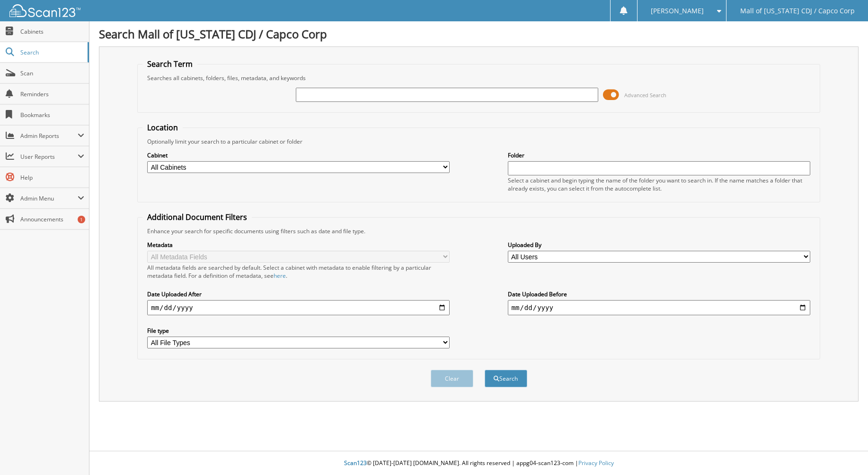 The width and height of the screenshot is (868, 475). Describe the element at coordinates (479, 78) in the screenshot. I see `div: Searches all cabinets, folders, files, metadata, and keywords` at that location.